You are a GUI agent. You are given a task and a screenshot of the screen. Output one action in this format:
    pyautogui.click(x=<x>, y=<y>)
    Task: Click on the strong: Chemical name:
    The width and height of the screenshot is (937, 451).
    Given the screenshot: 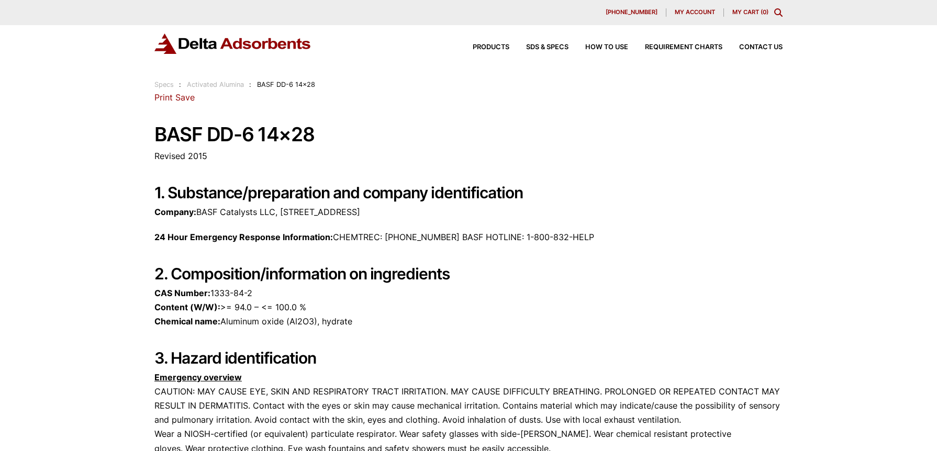 What is the action you would take?
    pyautogui.click(x=187, y=321)
    